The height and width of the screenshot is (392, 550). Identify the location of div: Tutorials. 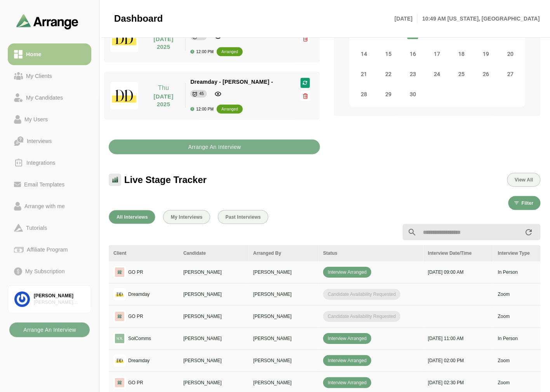
(37, 228).